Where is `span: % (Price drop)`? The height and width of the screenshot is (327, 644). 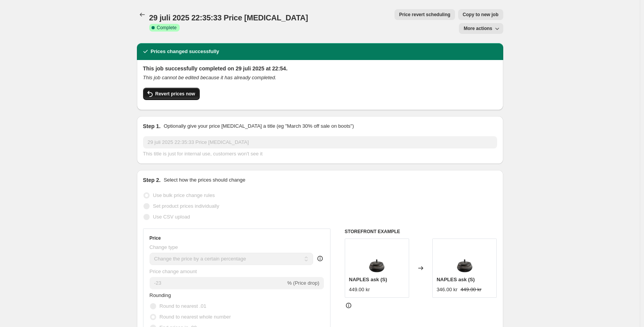
span: % (Price drop) is located at coordinates (303, 283).